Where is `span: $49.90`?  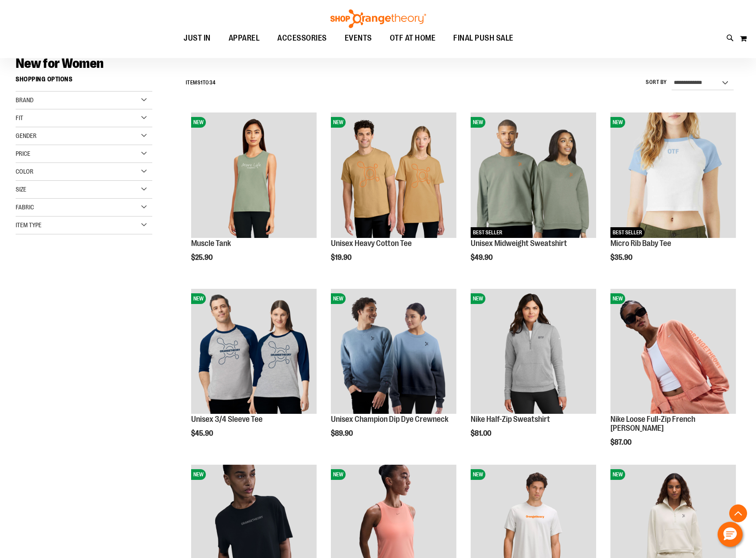 span: $49.90 is located at coordinates (483, 258).